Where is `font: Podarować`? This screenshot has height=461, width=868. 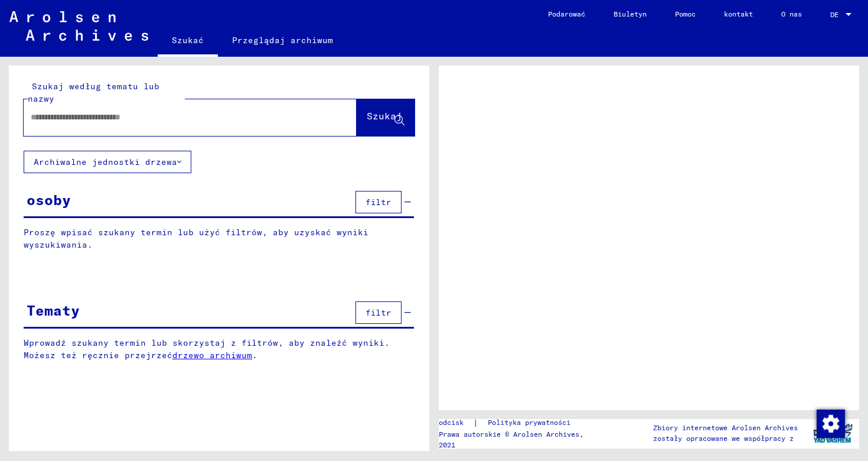
font: Podarować is located at coordinates (566, 14).